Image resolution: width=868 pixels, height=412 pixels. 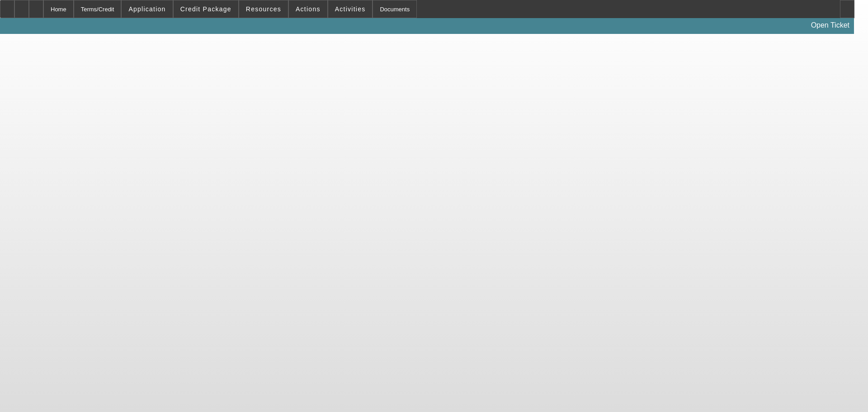 I want to click on span: Application, so click(x=147, y=9).